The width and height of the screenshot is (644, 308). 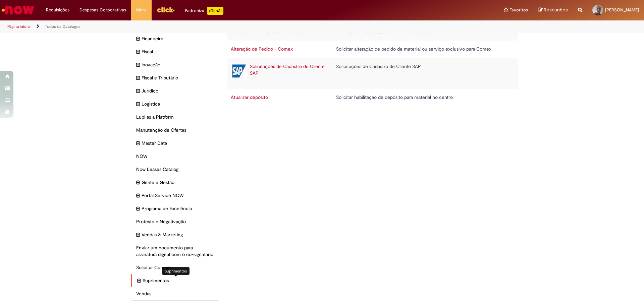 I want to click on td: Solicitar habilitação de depósito para material no centro., so click(x=422, y=98).